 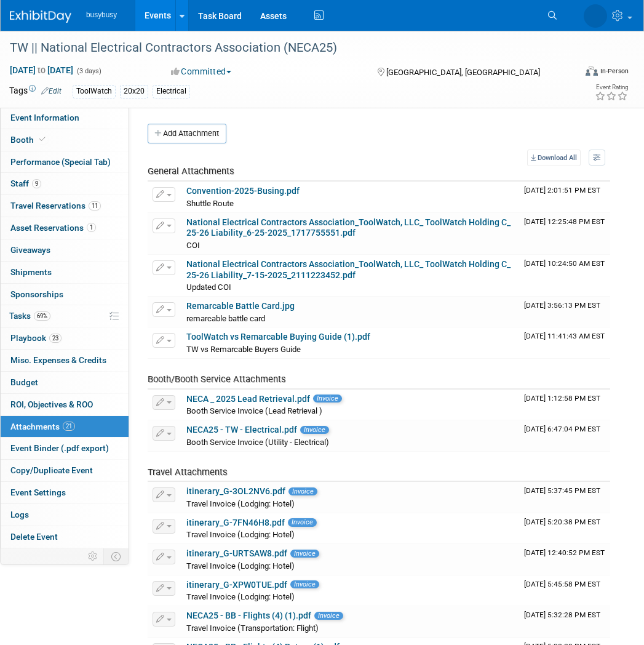 What do you see at coordinates (217, 380) in the screenshot?
I see `span: Booth/Booth Service Attachments` at bounding box center [217, 380].